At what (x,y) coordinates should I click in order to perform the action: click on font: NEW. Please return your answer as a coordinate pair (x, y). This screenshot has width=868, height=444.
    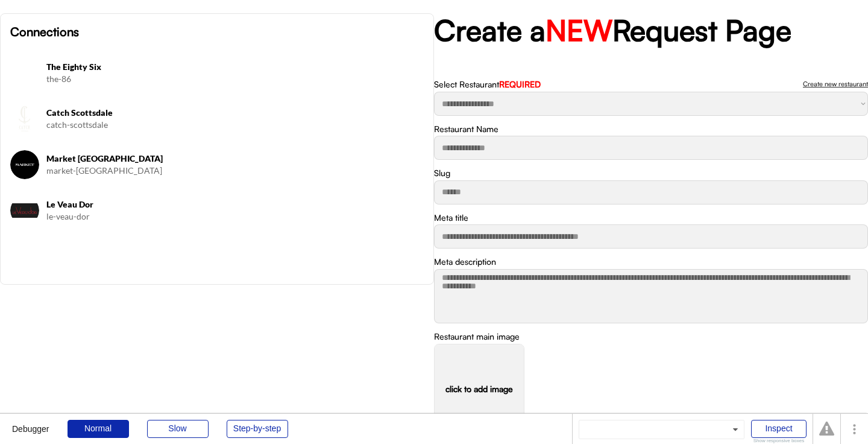
    Looking at the image, I should click on (579, 30).